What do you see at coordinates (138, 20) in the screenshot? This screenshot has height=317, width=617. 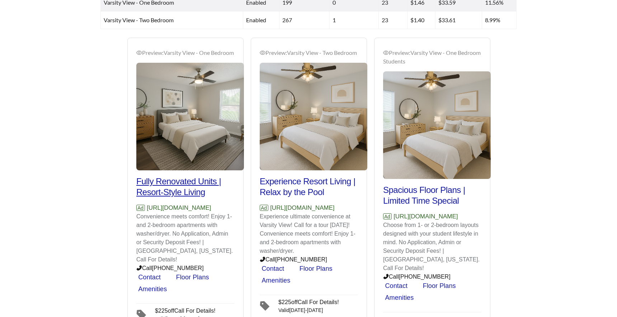 I see `span: Varsity View - Two Bedroom` at bounding box center [138, 20].